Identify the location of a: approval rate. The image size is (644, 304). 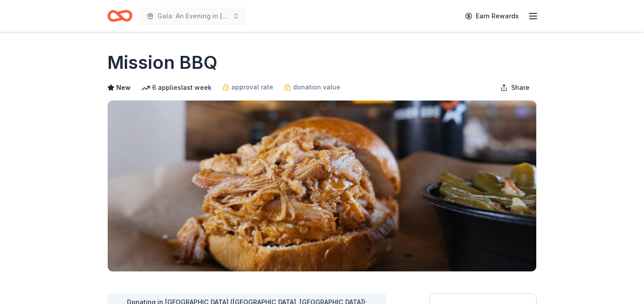
(247, 87).